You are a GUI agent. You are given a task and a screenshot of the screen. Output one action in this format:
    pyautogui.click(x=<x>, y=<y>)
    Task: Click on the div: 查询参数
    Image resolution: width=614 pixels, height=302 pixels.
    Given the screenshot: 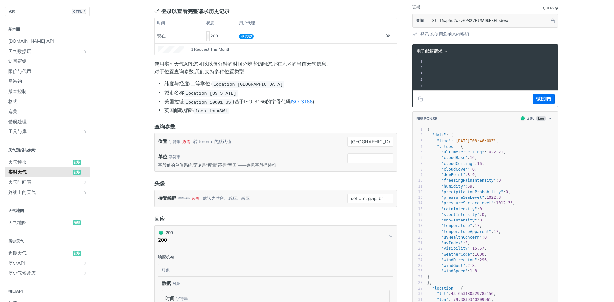 What is the action you would take?
    pyautogui.click(x=165, y=126)
    